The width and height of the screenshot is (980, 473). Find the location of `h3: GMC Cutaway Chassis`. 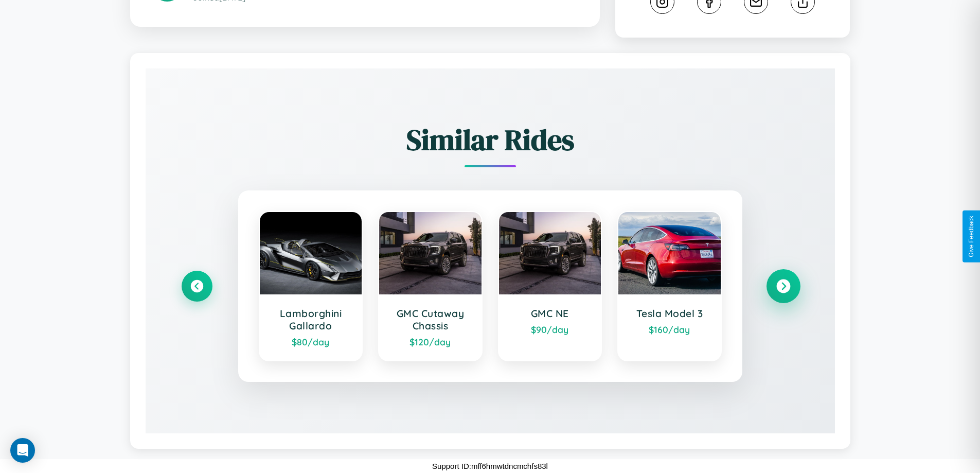

h3: GMC Cutaway Chassis is located at coordinates (430, 320).